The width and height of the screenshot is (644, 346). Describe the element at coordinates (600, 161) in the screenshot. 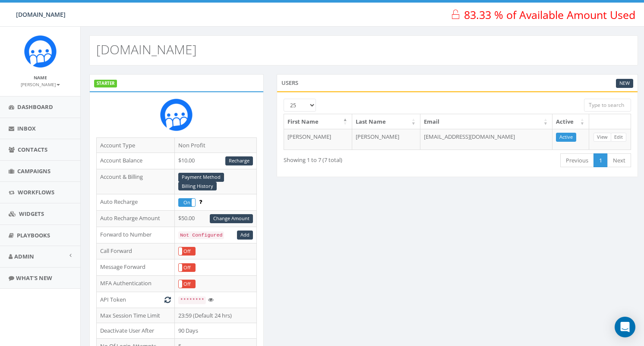

I see `a: 1` at that location.